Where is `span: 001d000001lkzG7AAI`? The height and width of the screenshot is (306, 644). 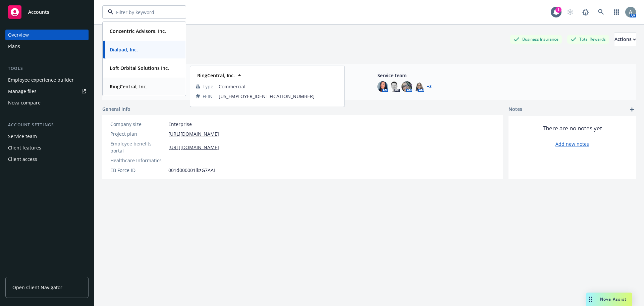
span: 001d000001lkzG7AAI is located at coordinates (191, 170).